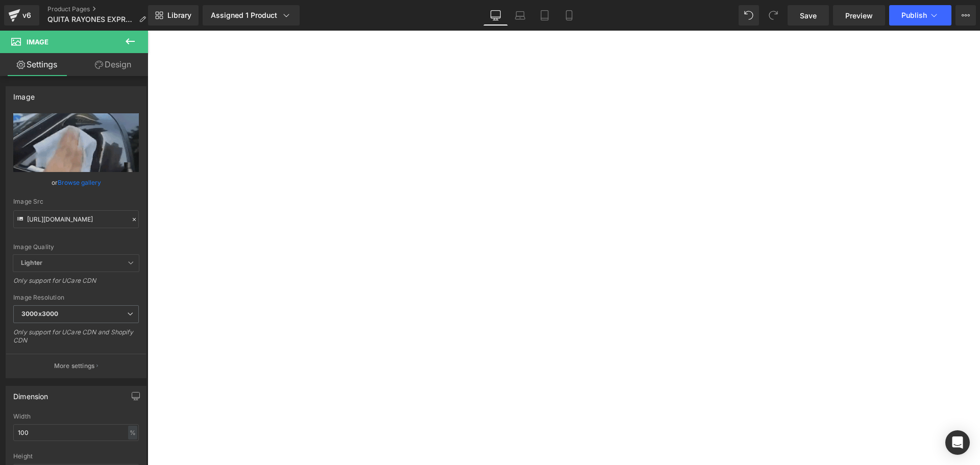  I want to click on span: Preview, so click(859, 16).